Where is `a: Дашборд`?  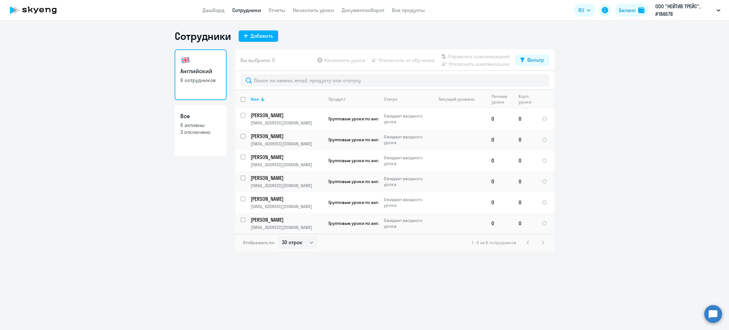 a: Дашборд is located at coordinates (214, 10).